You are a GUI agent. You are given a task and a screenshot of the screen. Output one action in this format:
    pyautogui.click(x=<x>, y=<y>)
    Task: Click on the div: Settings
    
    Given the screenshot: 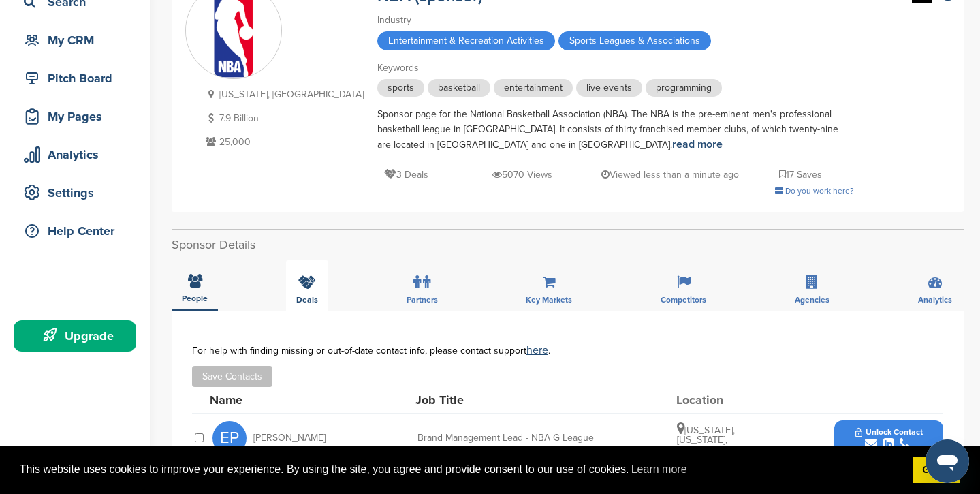 What is the action you would take?
    pyautogui.click(x=79, y=192)
    